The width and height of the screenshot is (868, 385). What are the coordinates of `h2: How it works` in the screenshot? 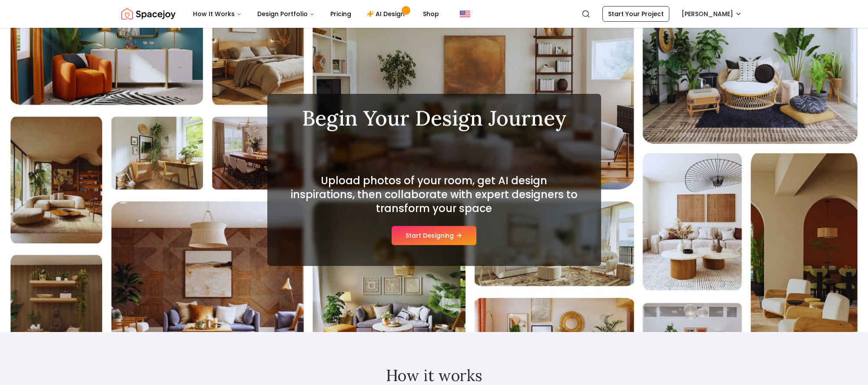 It's located at (434, 375).